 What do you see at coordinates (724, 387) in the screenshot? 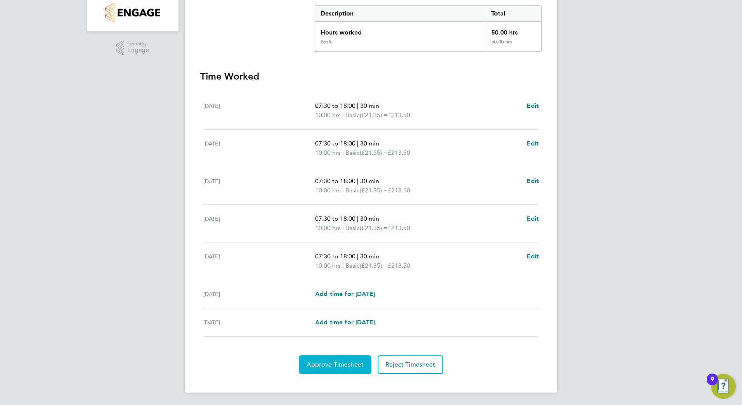
I see `button: Open Resource Center, 9 new notifications` at bounding box center [724, 387].